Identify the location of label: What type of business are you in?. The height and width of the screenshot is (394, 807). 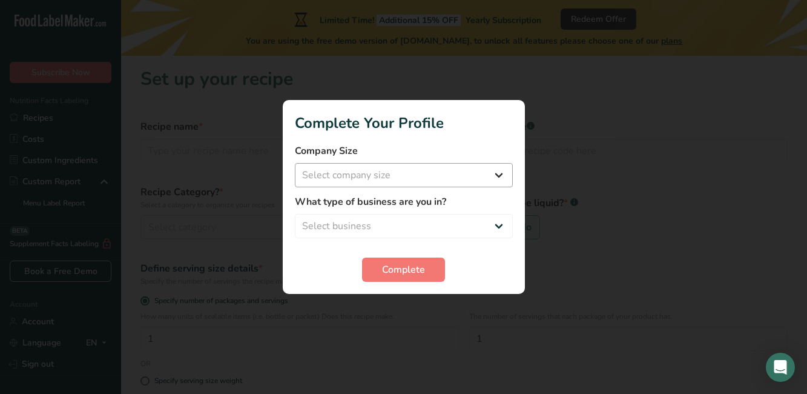
(404, 202).